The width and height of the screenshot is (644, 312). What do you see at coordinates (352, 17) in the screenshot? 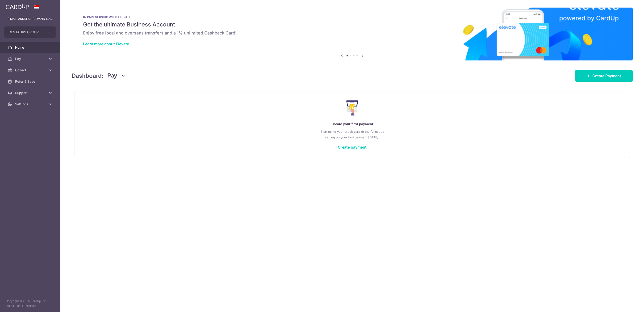
I see `p: IN PARTNERSHIP WITH ELEVATE` at bounding box center [352, 17].